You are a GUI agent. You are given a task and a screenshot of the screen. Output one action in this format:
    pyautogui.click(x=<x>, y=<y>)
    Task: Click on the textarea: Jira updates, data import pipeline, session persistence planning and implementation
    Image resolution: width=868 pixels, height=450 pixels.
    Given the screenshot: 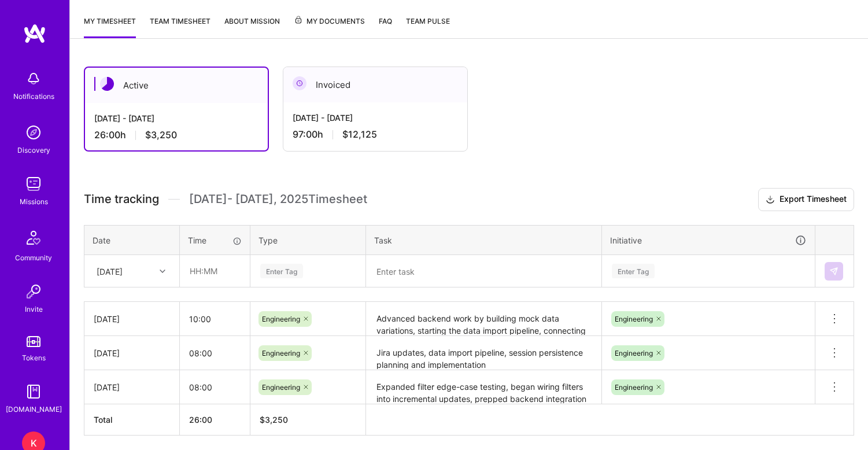 What is the action you would take?
    pyautogui.click(x=483, y=353)
    